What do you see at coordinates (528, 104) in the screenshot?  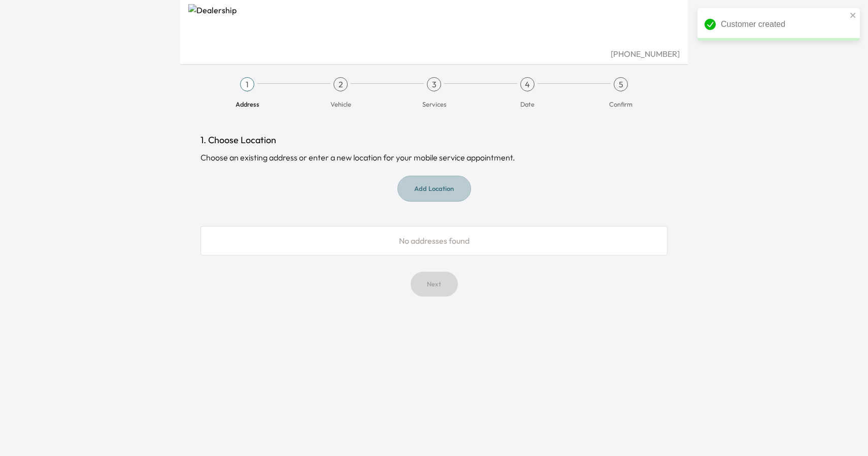 I see `span: Date` at bounding box center [528, 104].